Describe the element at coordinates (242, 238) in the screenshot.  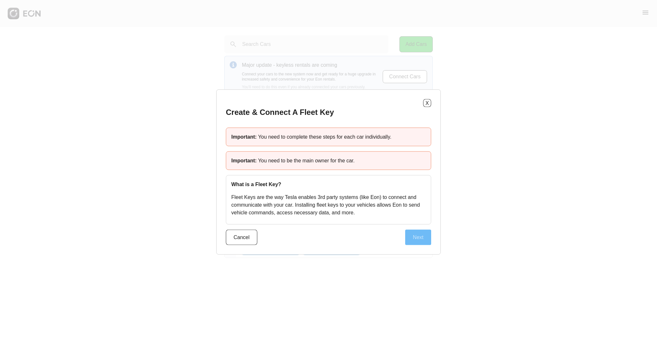
I see `button: Cancel` at that location.